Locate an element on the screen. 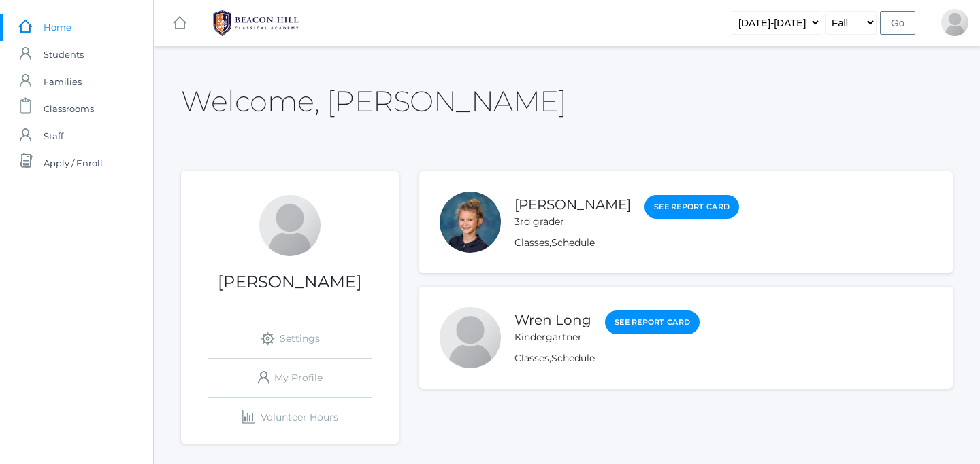  span: Staff is located at coordinates (53, 136).